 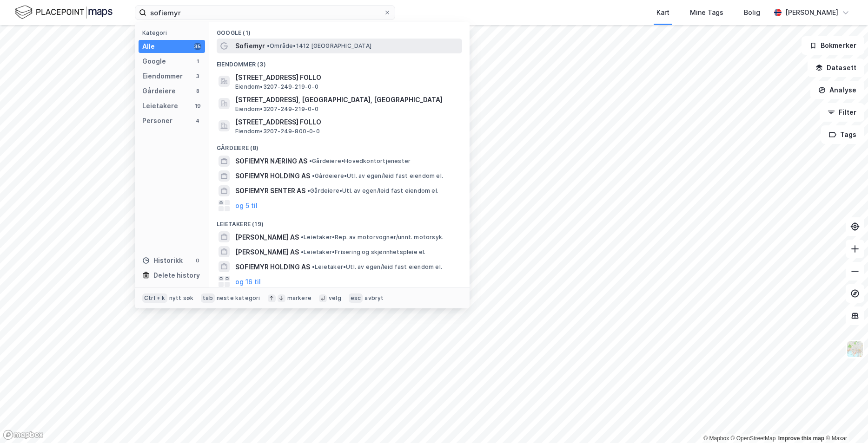 What do you see at coordinates (836, 68) in the screenshot?
I see `button: Datasett` at bounding box center [836, 68].